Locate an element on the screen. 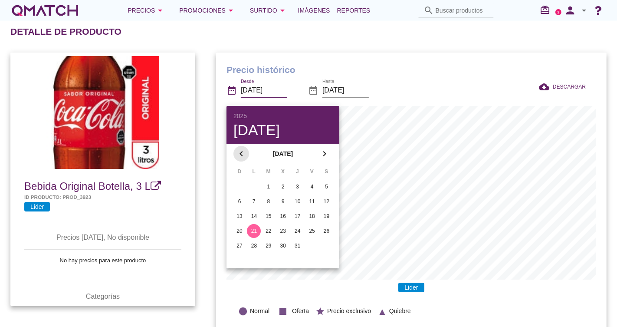 This screenshot has width=617, height=327. th: S is located at coordinates (326, 171).